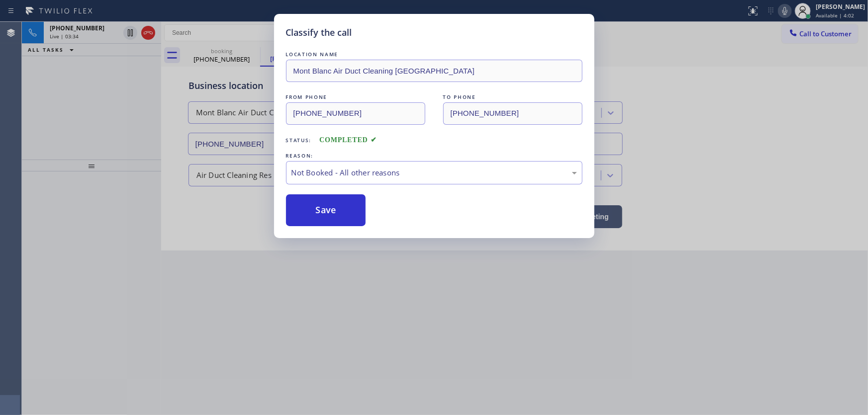 Image resolution: width=868 pixels, height=415 pixels. Describe the element at coordinates (434, 54) in the screenshot. I see `div: LOCATION NAME` at that location.